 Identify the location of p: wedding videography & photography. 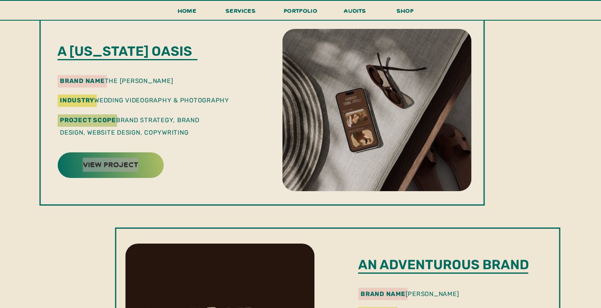
(153, 99).